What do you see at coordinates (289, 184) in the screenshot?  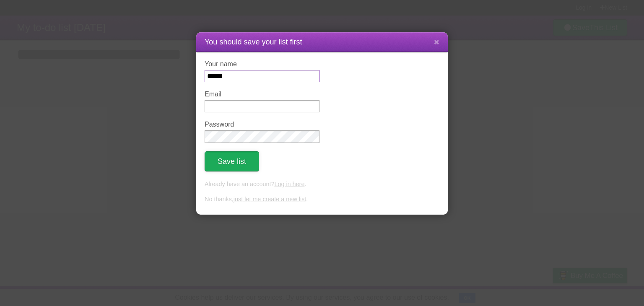 I see `a: Log in here` at bounding box center [289, 184].